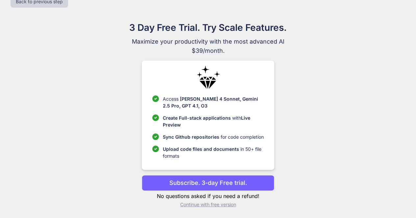  Describe the element at coordinates (208, 196) in the screenshot. I see `p: No questions asked if you need a refund!` at that location.